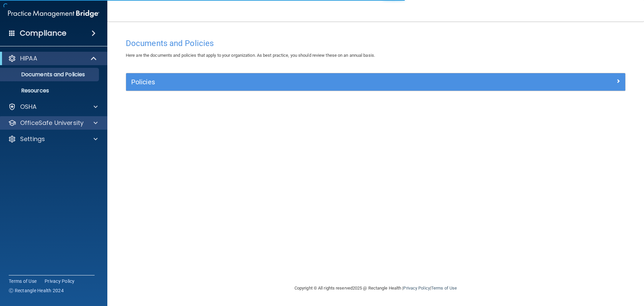 The height and width of the screenshot is (306, 644). What do you see at coordinates (52, 107) in the screenshot?
I see `a: OSHA` at bounding box center [52, 107].